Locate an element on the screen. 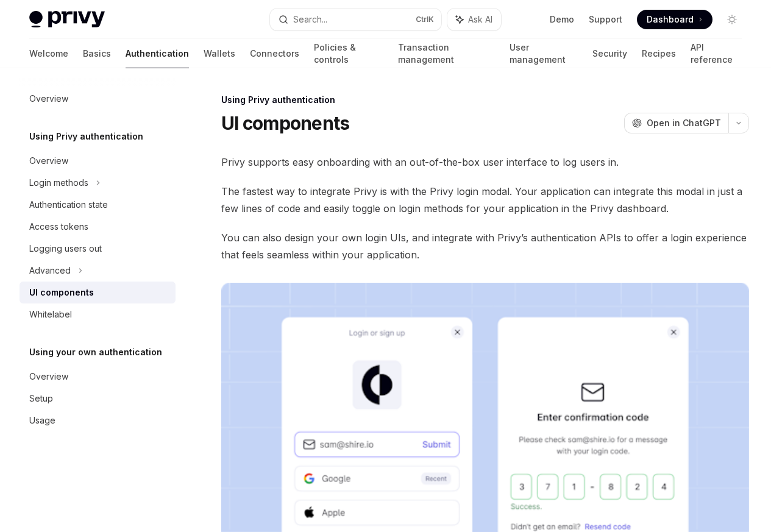 The image size is (771, 532). a: Transaction management is located at coordinates (446, 54).